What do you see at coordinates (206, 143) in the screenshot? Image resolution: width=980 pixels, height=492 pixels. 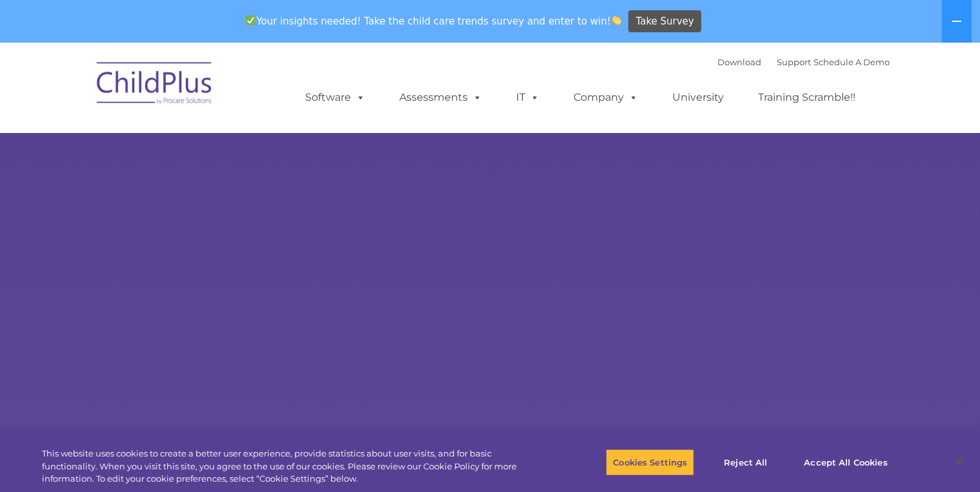 I see `span: Phone number` at bounding box center [206, 143].